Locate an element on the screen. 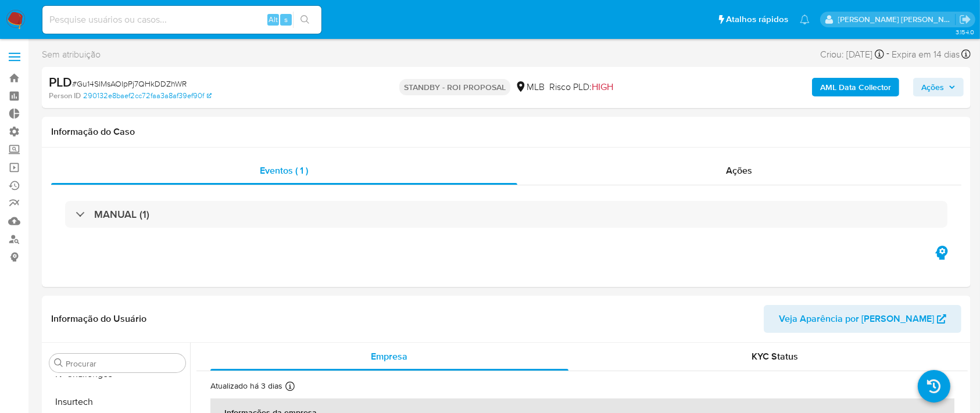 The width and height of the screenshot is (980, 413). b: Person ID is located at coordinates (64, 96).